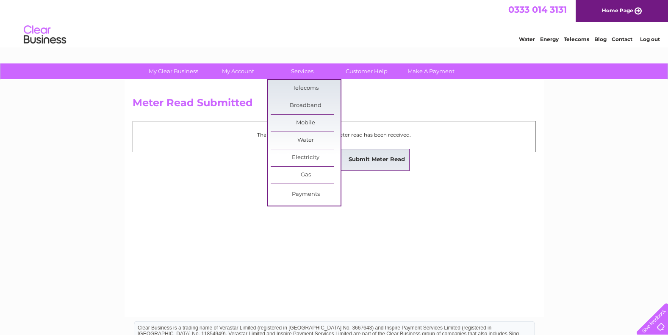 The image size is (668, 335). I want to click on a: My Clear Business, so click(173, 71).